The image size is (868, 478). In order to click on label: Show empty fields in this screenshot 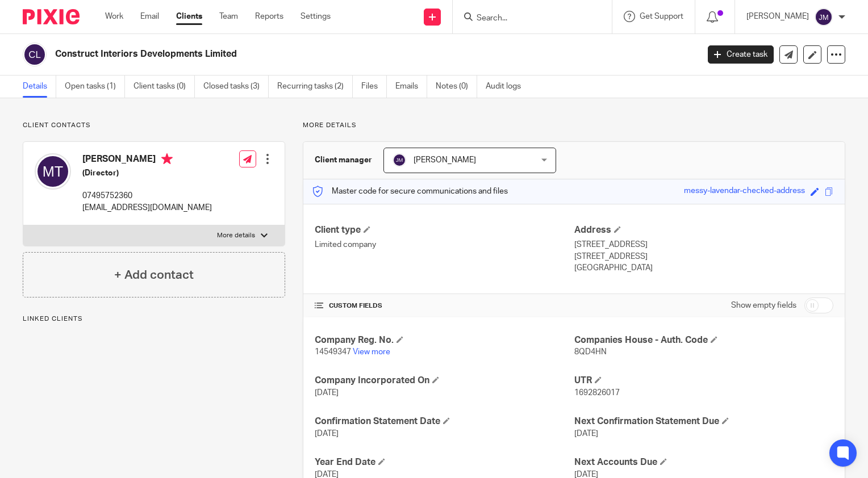, I will do `click(764, 306)`.